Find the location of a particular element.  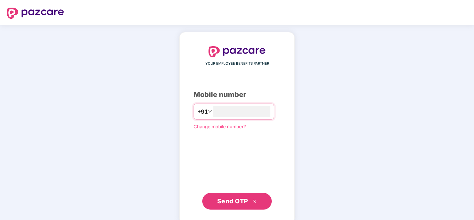

span: Change mobile number? is located at coordinates (219, 126).